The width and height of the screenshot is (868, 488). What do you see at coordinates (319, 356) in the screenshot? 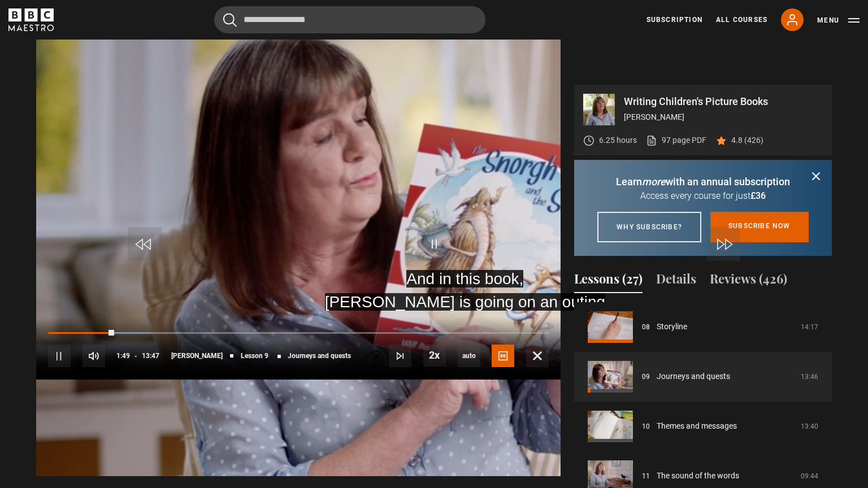
I see `span: Journeys and quests` at bounding box center [319, 356].